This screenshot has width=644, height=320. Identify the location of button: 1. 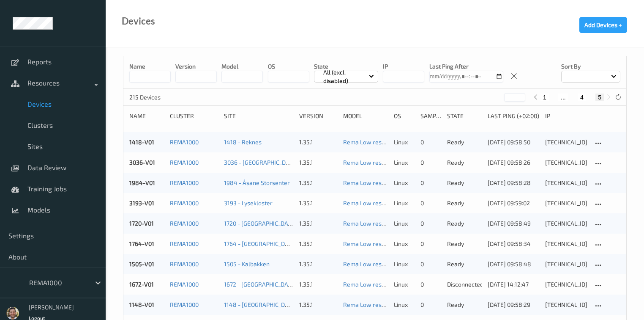
(544, 97).